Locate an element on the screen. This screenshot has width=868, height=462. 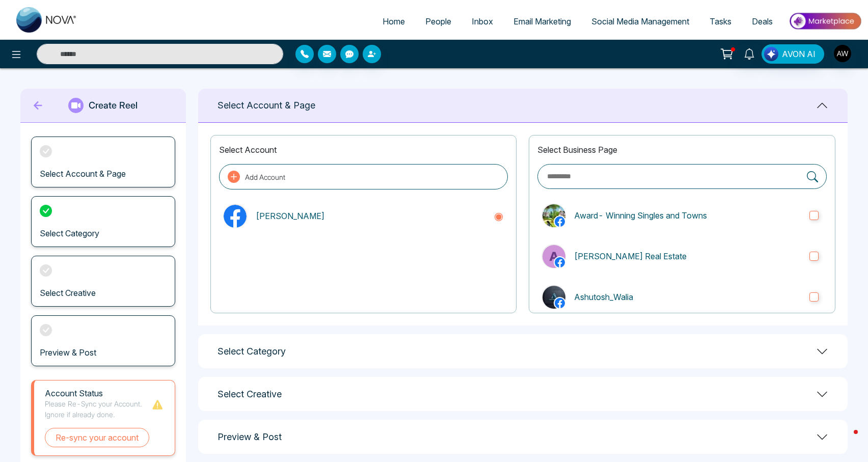
p: Select Account is located at coordinates (364, 150).